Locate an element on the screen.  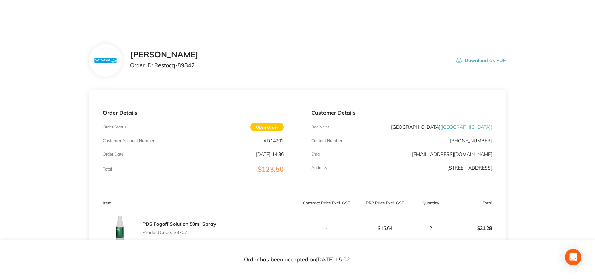
span: Open Order is located at coordinates (267, 127).